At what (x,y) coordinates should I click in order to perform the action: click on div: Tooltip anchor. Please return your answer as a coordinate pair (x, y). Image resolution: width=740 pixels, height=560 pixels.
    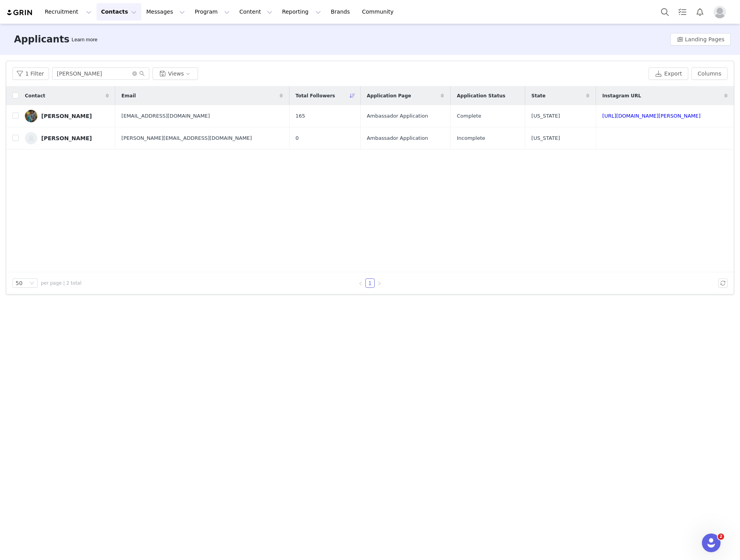
    Looking at the image, I should click on (84, 40).